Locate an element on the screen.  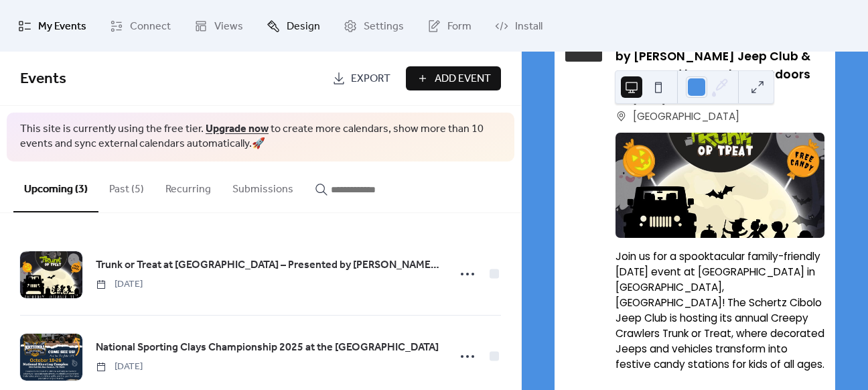
button: Upcoming (3) is located at coordinates (55, 187).